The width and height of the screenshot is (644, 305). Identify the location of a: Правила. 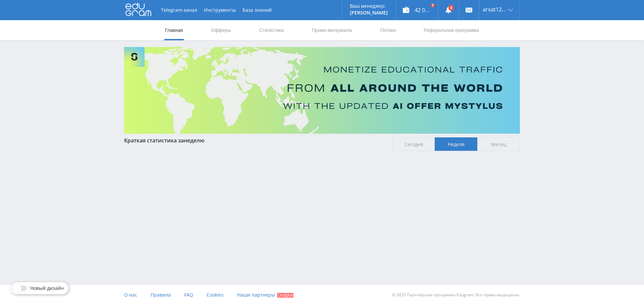
(161, 295).